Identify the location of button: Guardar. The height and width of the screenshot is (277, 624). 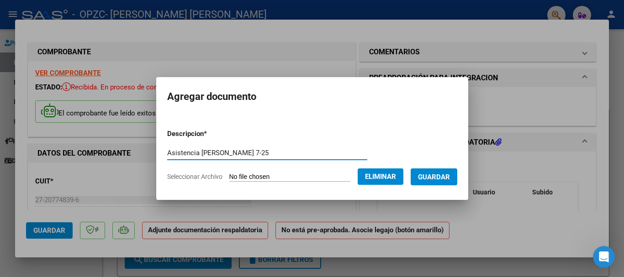
(434, 177).